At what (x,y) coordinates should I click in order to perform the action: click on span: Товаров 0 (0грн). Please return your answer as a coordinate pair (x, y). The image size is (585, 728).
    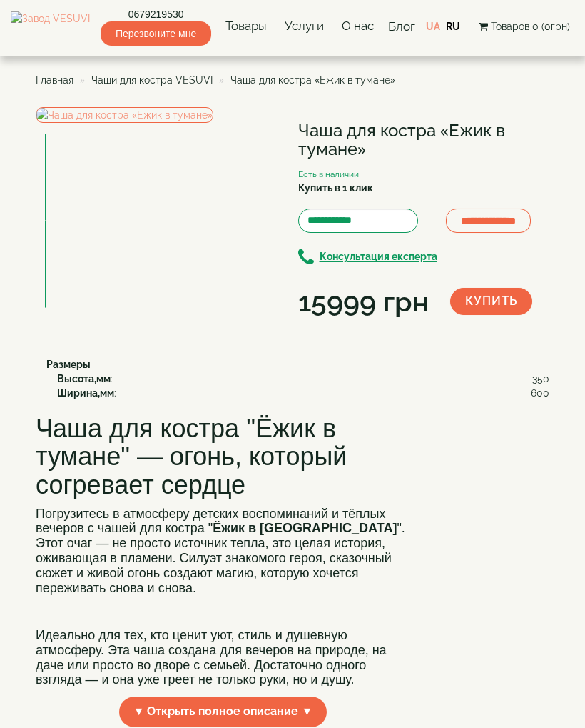
    Looking at the image, I should click on (530, 26).